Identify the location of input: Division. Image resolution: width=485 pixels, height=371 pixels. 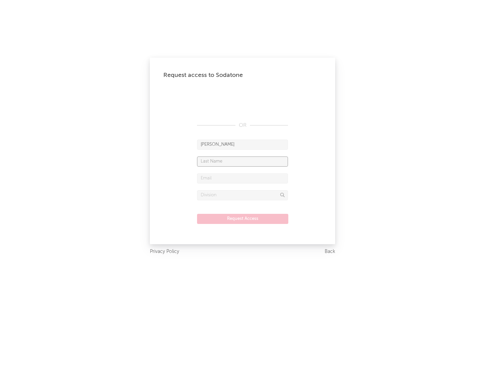
(243, 195).